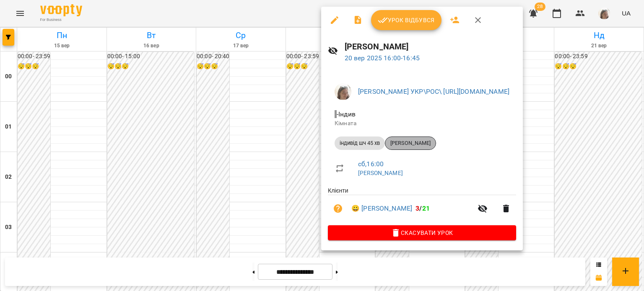 The image size is (644, 291). What do you see at coordinates (422, 124) in the screenshot?
I see `p: Кімната` at bounding box center [422, 124].